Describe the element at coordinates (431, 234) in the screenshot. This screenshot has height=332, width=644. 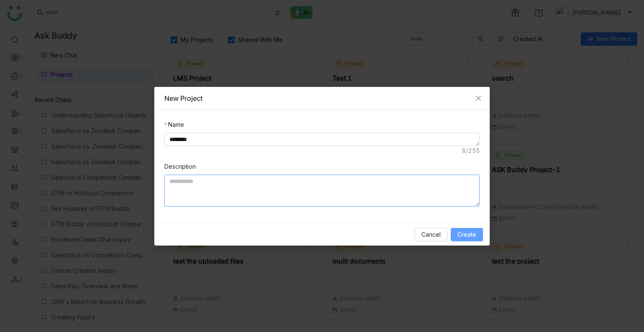
I see `span: Cancel` at that location.